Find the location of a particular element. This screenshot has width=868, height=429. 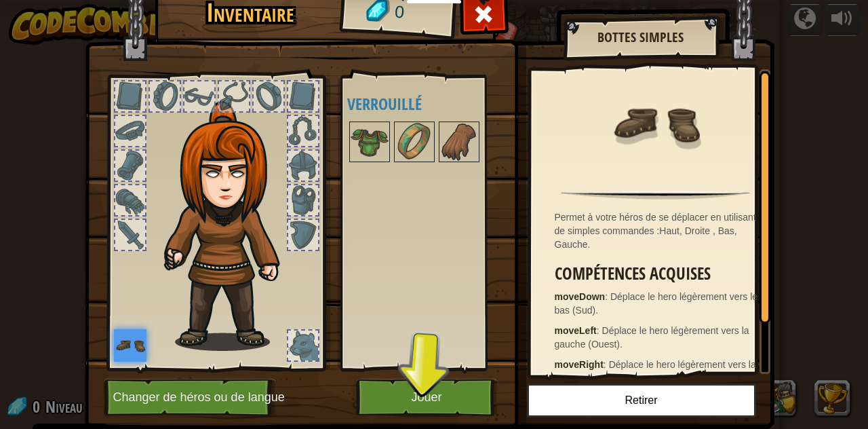

strong: moveLeft is located at coordinates (576, 331).